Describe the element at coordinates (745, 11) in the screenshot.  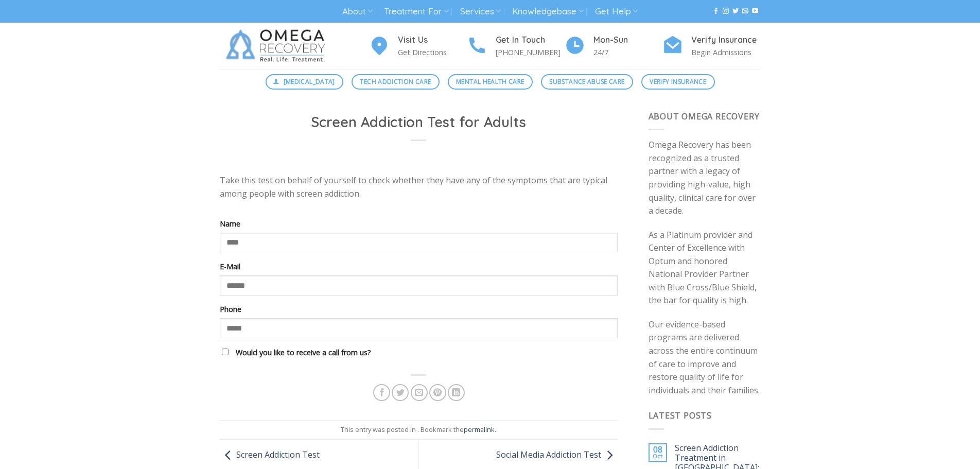
I see `a: Send us an email` at that location.